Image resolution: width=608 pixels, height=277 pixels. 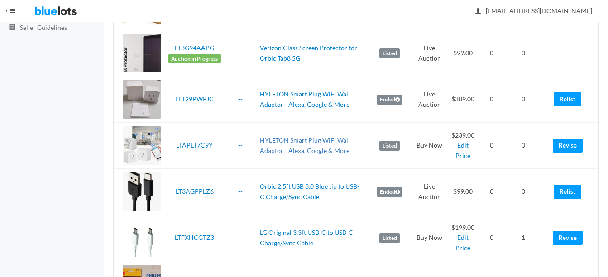 I want to click on a: LTFXHCGTZ3, so click(x=194, y=237).